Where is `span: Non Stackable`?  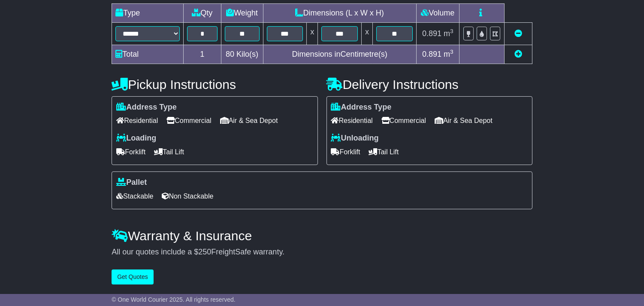 span: Non Stackable is located at coordinates (188, 196).